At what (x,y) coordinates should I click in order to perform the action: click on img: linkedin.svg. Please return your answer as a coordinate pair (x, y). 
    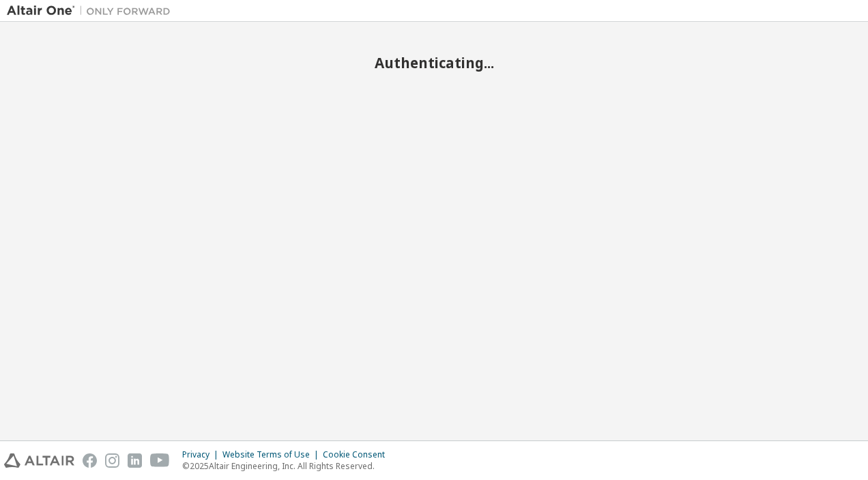
    Looking at the image, I should click on (134, 460).